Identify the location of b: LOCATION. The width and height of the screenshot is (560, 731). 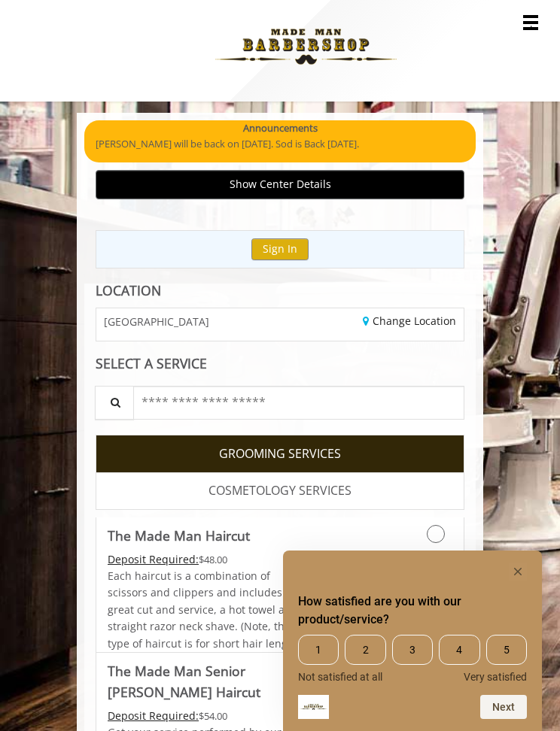
(128, 290).